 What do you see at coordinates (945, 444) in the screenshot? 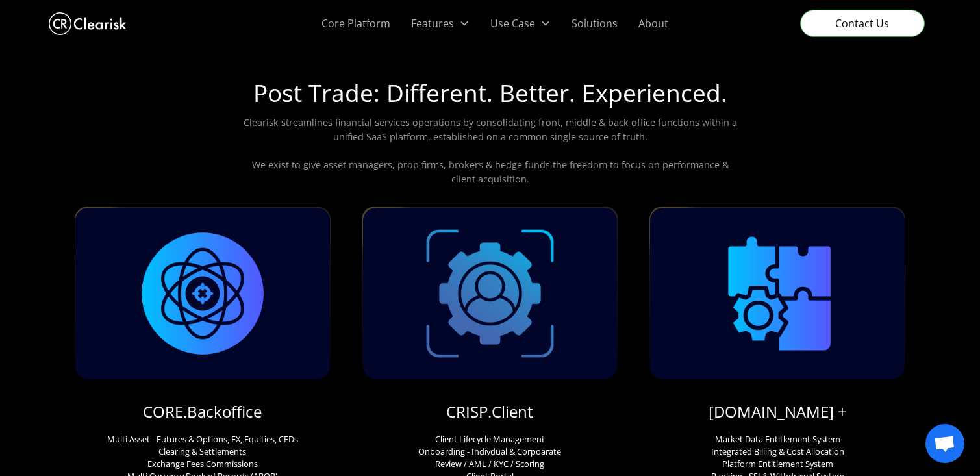
I see `div: Open chat` at bounding box center [945, 444].